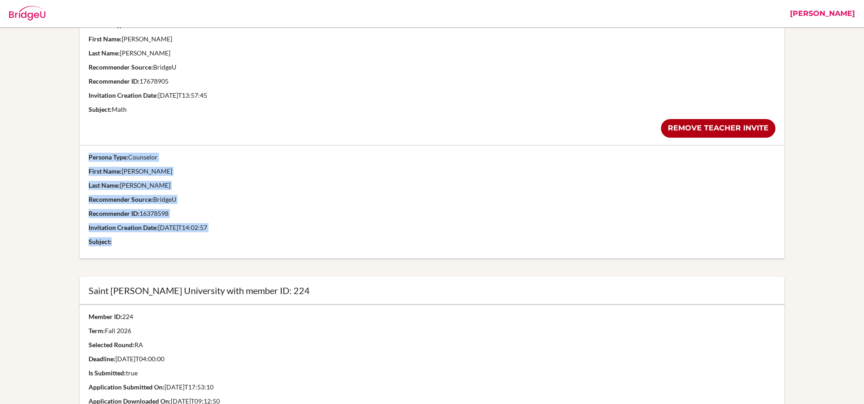  What do you see at coordinates (190, 345) in the screenshot?
I see `p: RA` at bounding box center [190, 345].